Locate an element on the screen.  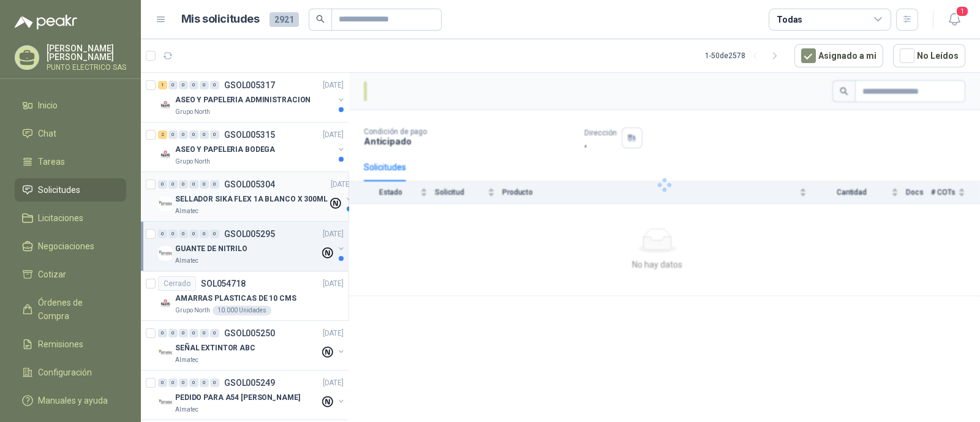
p: GSOL005249 is located at coordinates (250, 383).